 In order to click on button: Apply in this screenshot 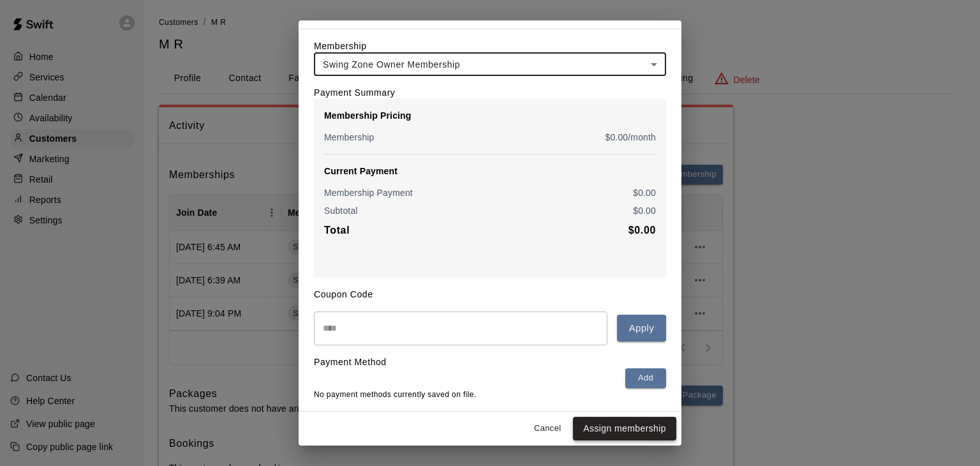, I will do `click(641, 329)`.